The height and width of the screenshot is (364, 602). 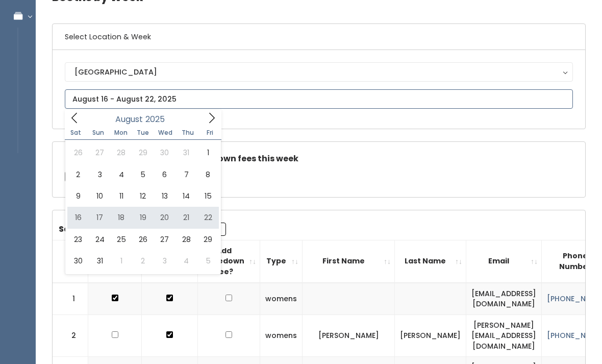 What do you see at coordinates (165, 153) in the screenshot?
I see `span: July 30, 2025` at bounding box center [165, 153].